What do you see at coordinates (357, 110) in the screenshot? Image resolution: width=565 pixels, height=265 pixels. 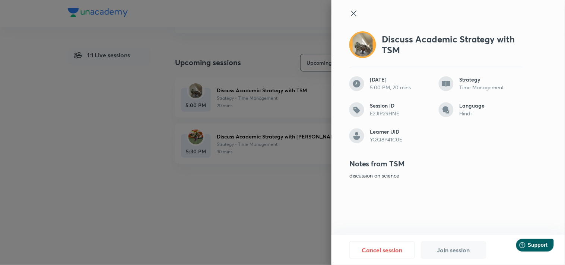 I see `img: tag` at bounding box center [357, 110].